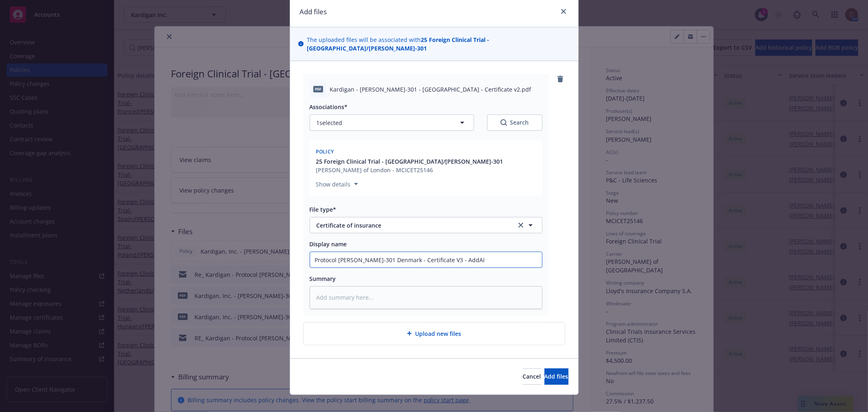  What do you see at coordinates (426, 259) in the screenshot?
I see `input: Add display name here...` at bounding box center [426, 259].